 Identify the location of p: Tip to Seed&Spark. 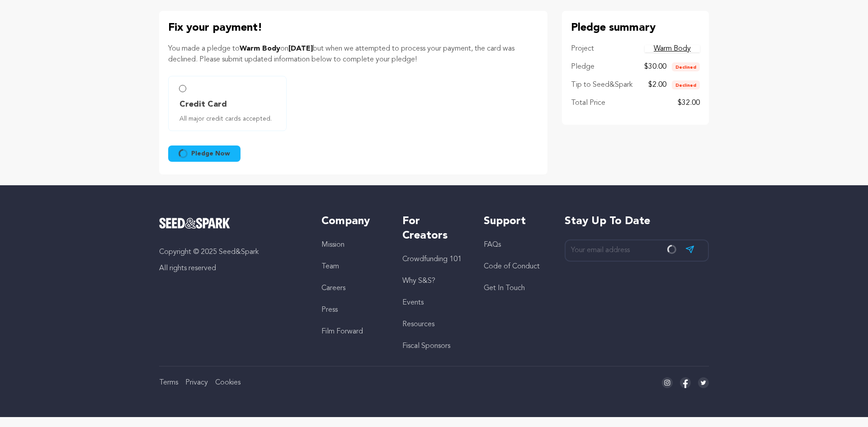
(602, 85).